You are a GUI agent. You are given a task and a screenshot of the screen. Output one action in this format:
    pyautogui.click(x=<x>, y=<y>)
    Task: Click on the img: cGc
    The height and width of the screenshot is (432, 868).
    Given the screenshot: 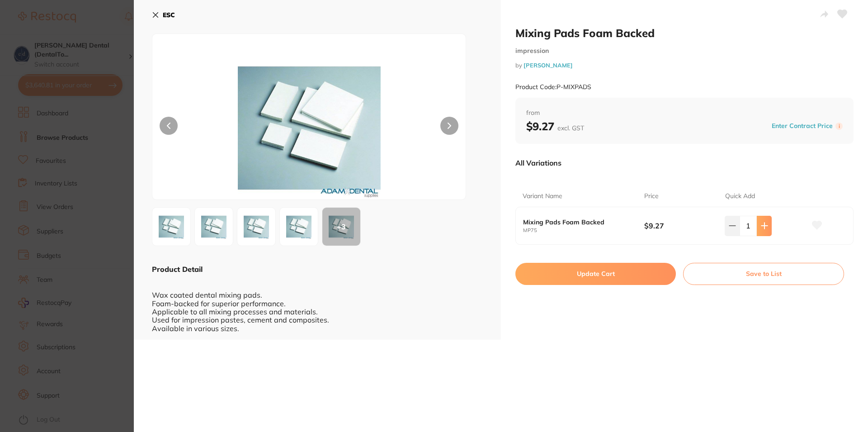 What is the action you would take?
    pyautogui.click(x=214, y=227)
    